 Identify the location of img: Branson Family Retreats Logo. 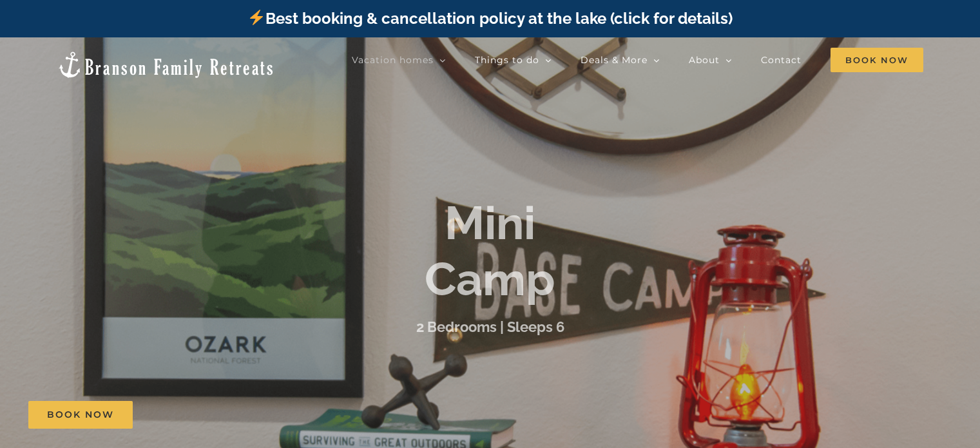
(166, 65).